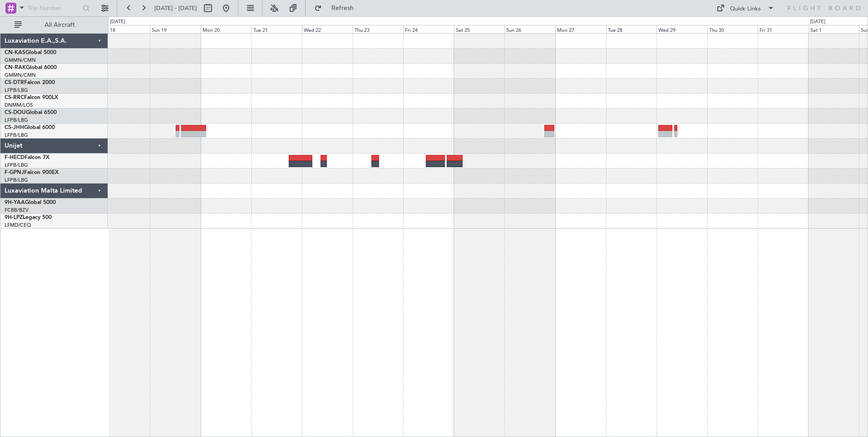 This screenshot has height=437, width=868. Describe the element at coordinates (379, 29) in the screenshot. I see `div: Thu 23` at that location.